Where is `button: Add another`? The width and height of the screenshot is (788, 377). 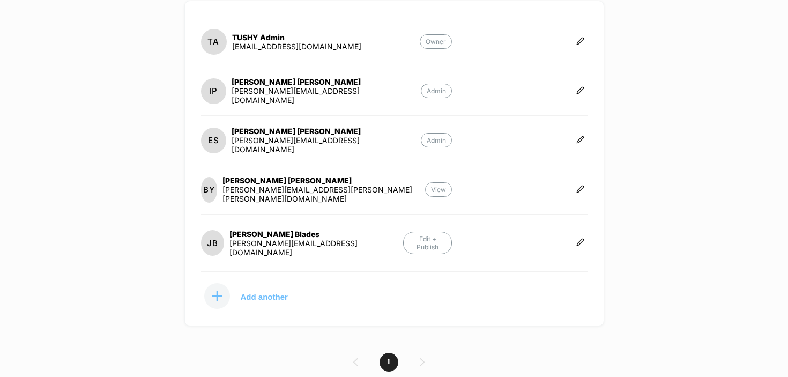
button: Add another is located at coordinates (255, 296).